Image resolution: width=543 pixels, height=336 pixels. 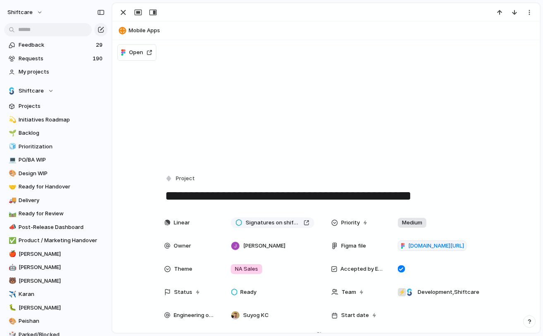 I want to click on span: Design WIP, so click(x=62, y=174).